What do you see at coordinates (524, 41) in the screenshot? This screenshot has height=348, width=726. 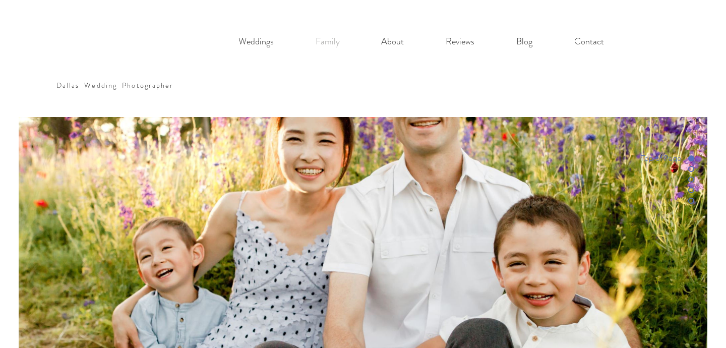 I see `p: Blog` at bounding box center [524, 41].